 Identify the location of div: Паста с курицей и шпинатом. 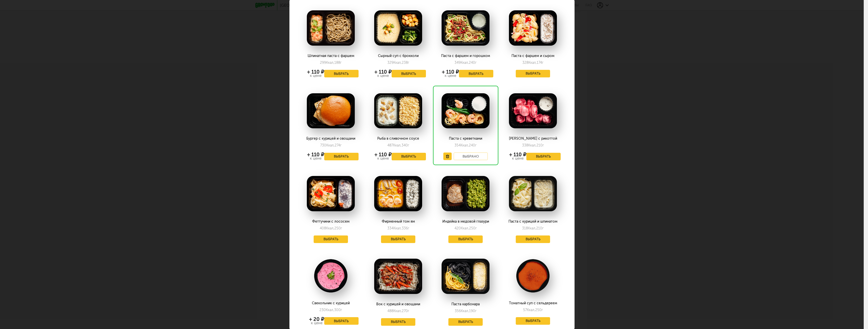
(532, 222).